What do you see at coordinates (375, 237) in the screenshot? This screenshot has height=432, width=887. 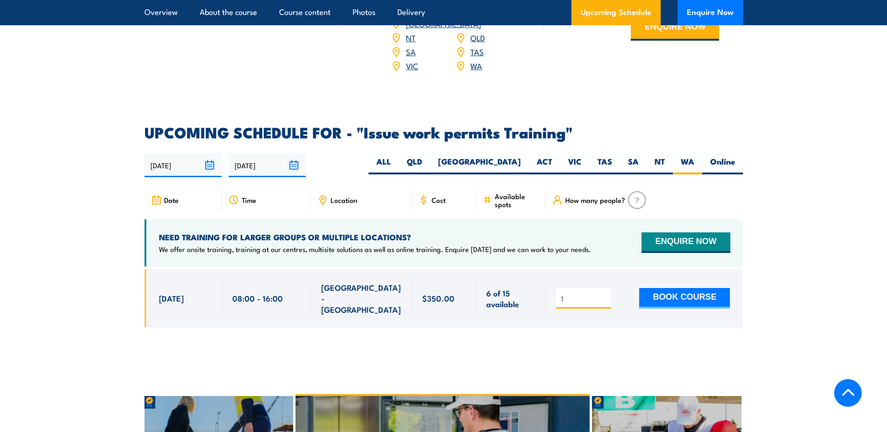 I see `h4: NEED TRAINING FOR LARGER GROUPS OR MULTIPLE LOCATIONS?` at bounding box center [375, 237].